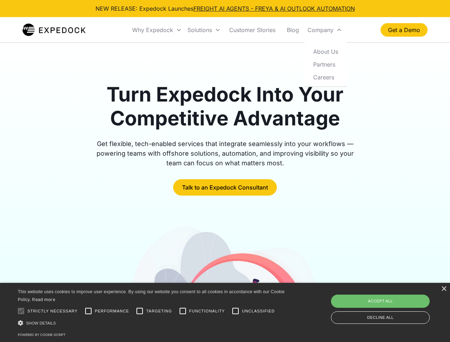  I want to click on a: About Us, so click(326, 51).